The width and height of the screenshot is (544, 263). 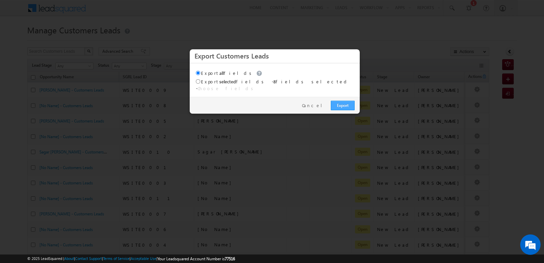 I want to click on a: Choose fields, so click(x=227, y=88).